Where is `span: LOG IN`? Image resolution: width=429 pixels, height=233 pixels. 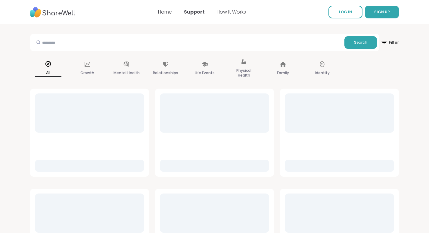
span: LOG IN is located at coordinates (346, 12).